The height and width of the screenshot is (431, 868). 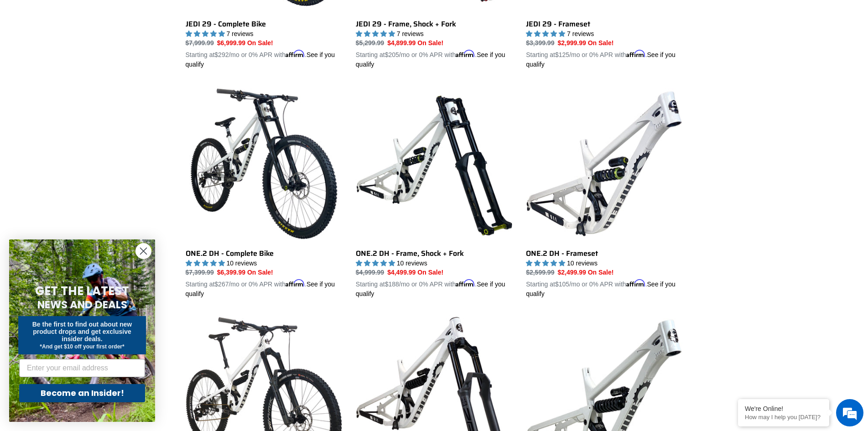 What do you see at coordinates (82, 305) in the screenshot?
I see `span: NEWS AND DEALS` at bounding box center [82, 305].